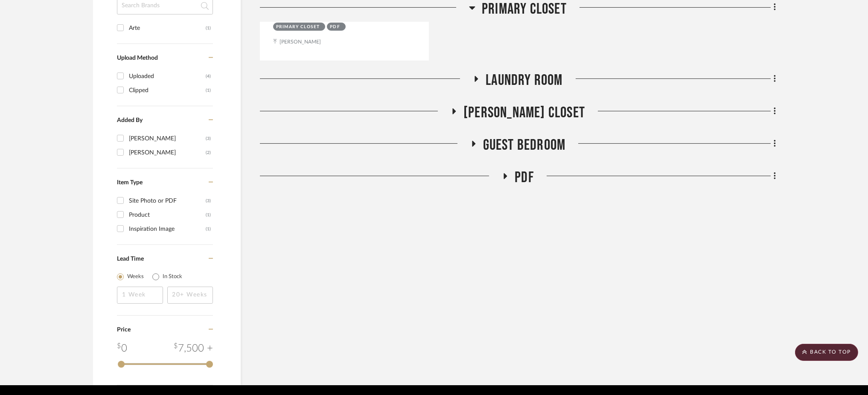 This screenshot has width=868, height=395. Describe the element at coordinates (524, 80) in the screenshot. I see `span: Laundry Room` at that location.